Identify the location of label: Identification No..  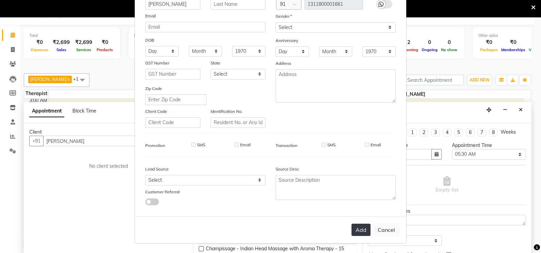
(227, 111).